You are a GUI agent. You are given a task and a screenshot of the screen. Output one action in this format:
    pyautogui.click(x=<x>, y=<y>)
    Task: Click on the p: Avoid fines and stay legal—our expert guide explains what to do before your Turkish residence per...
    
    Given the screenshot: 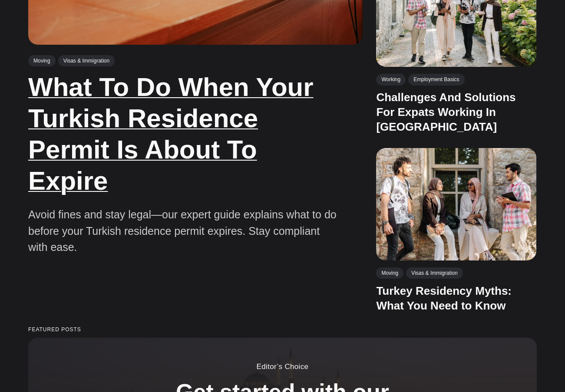 What is the action you would take?
    pyautogui.click(x=185, y=231)
    